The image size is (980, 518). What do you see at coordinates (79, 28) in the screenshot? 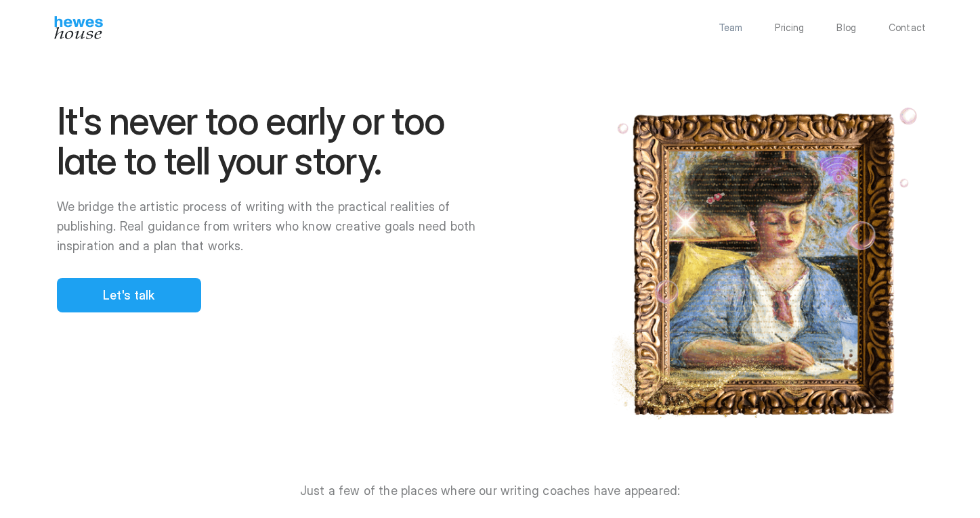
I see `a: Hewes House’s book coach services offer creative writing courses, writing class to learn differen...` at bounding box center [79, 28].